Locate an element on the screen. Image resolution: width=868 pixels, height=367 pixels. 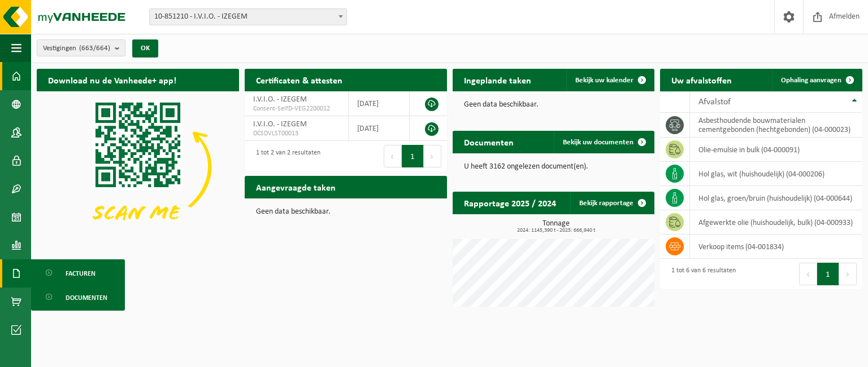
div: 1 tot 6 van 6 resultaten is located at coordinates (701, 274).